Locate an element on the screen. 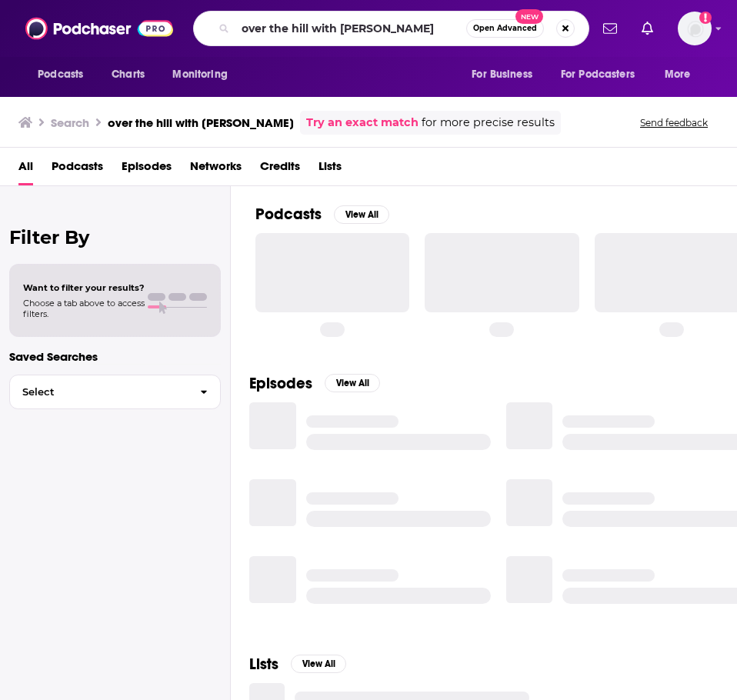 Image resolution: width=737 pixels, height=700 pixels. a: Credits is located at coordinates (280, 170).